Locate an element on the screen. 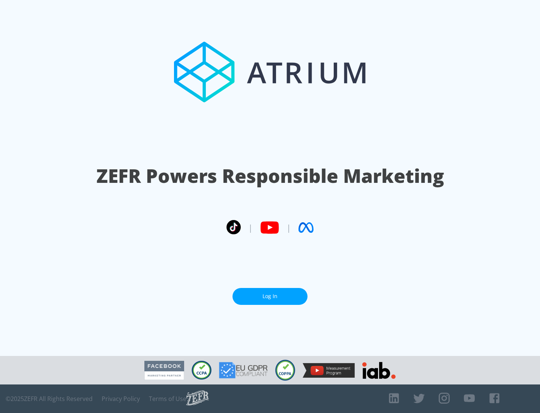  img: Facebook Marketing Partner is located at coordinates (164, 370).